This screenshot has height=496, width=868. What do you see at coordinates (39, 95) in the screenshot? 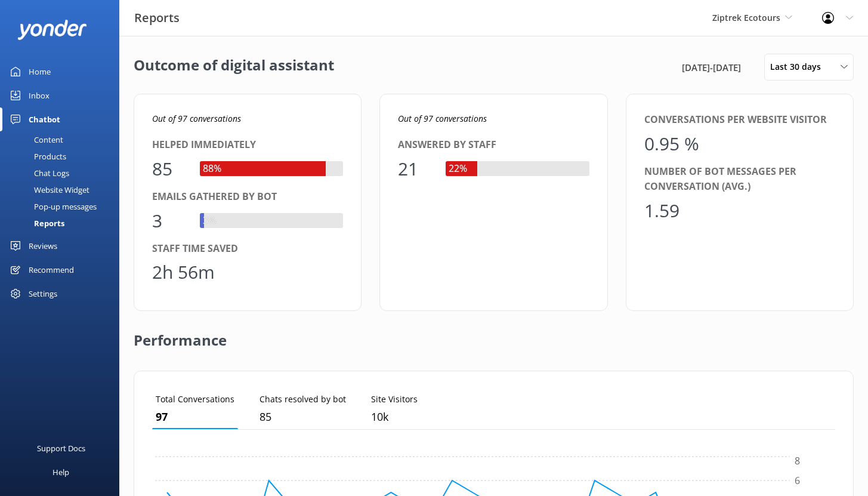
I see `div: Inbox` at bounding box center [39, 95].